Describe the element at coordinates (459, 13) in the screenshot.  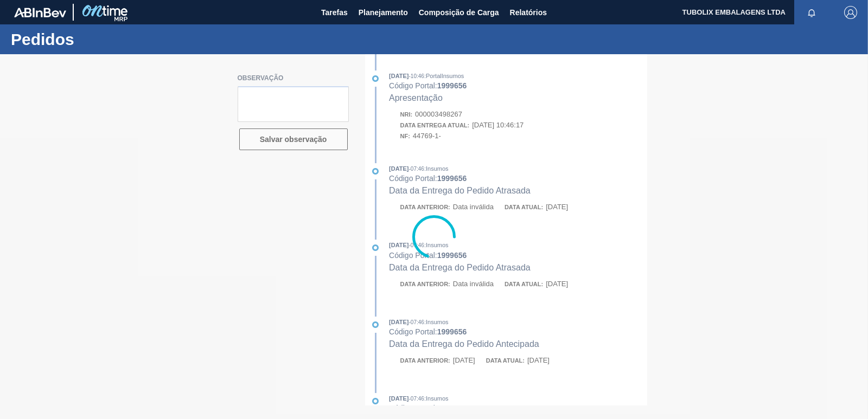
I see `span: Composição de Carga` at that location.